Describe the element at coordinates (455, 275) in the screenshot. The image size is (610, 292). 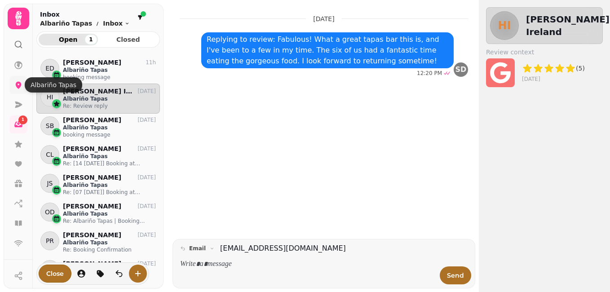
I see `span: Send` at that location.